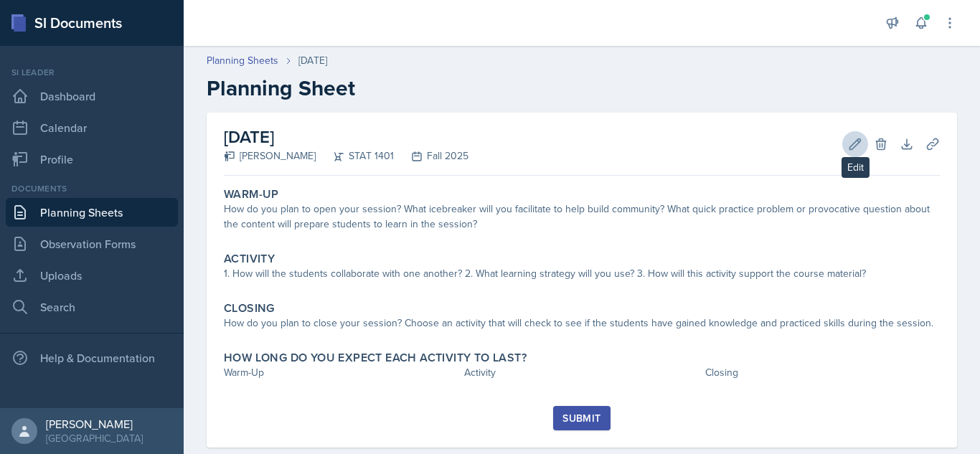 The height and width of the screenshot is (454, 980). I want to click on label: Activity, so click(249, 259).